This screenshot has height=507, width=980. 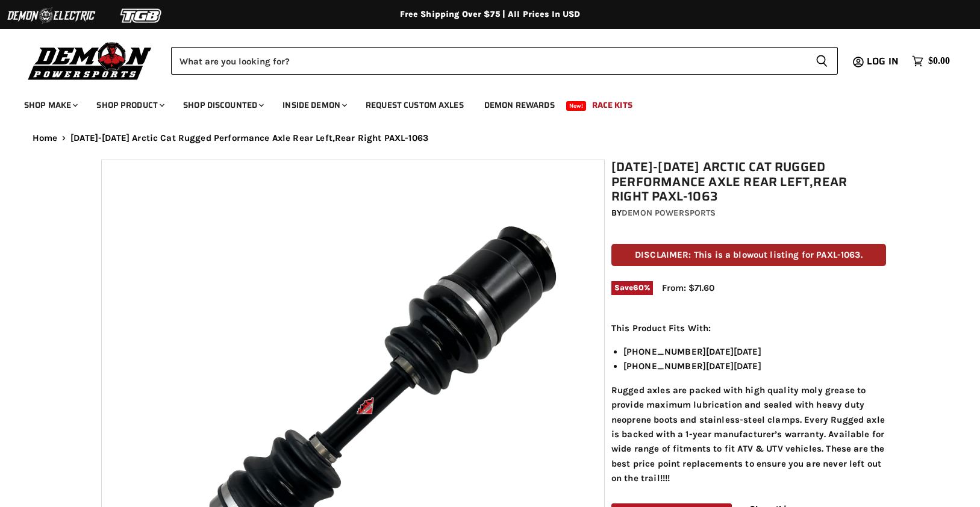 What do you see at coordinates (632, 288) in the screenshot?
I see `span: Save %` at bounding box center [632, 288].